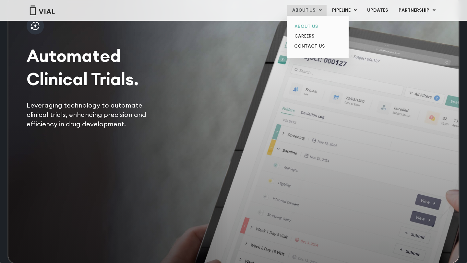 The image size is (467, 263). What do you see at coordinates (317, 26) in the screenshot?
I see `a: ABOUT US` at bounding box center [317, 26].